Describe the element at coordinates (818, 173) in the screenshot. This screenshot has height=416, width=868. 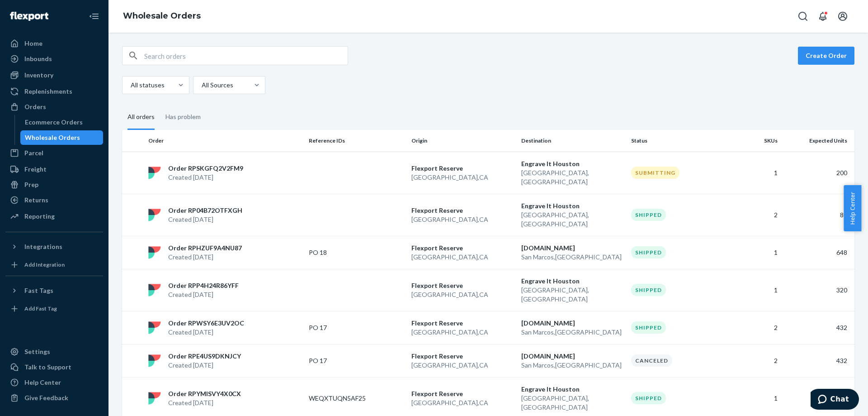
I see `td: 200` at that location.